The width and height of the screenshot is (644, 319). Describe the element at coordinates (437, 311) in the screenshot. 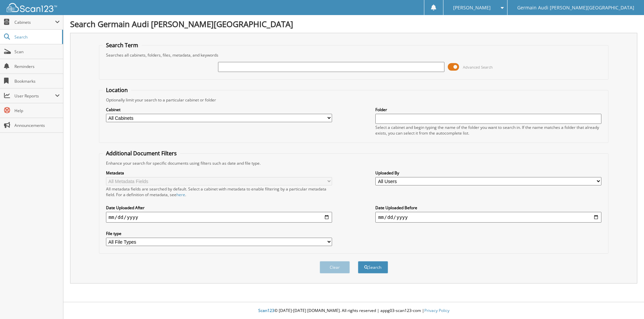

I see `a: Privacy Policy` at that location.